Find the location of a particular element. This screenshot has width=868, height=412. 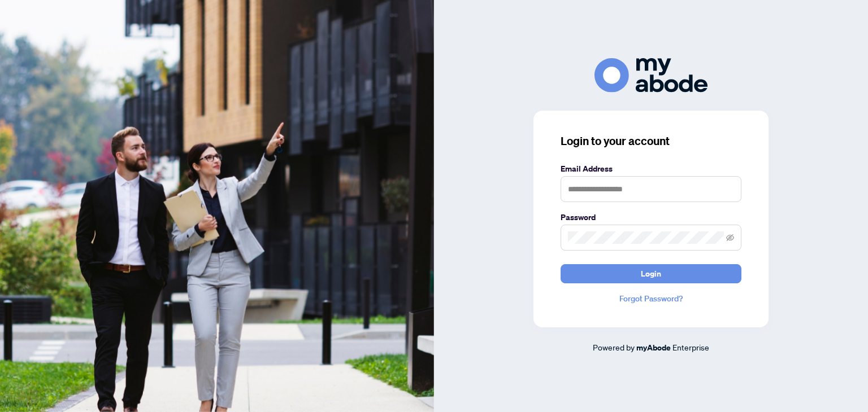

button: Login is located at coordinates (651, 274).